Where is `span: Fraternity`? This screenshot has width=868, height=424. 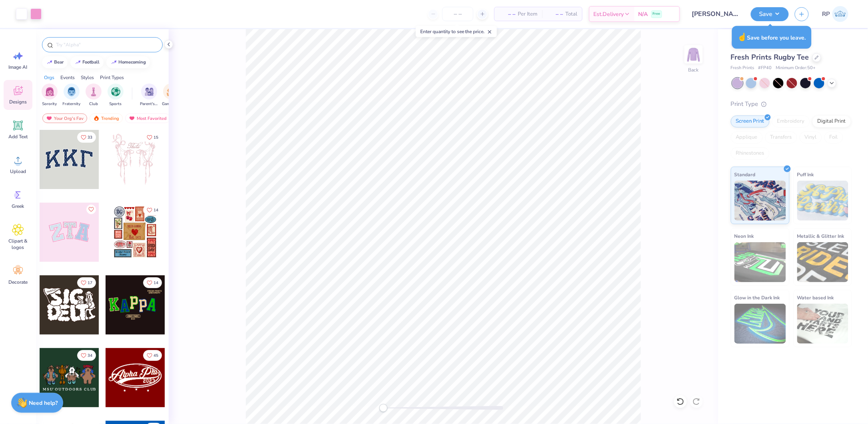 span: Fraternity is located at coordinates (71, 104).